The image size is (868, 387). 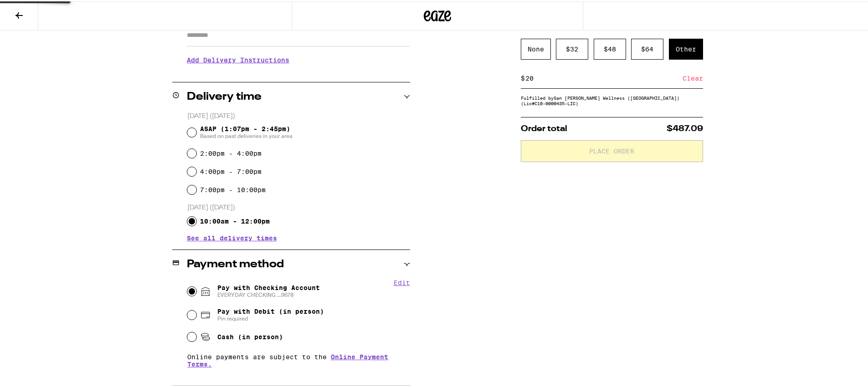 What do you see at coordinates (235, 220) in the screenshot?
I see `label: 10:00am - 12:00pm` at bounding box center [235, 220].